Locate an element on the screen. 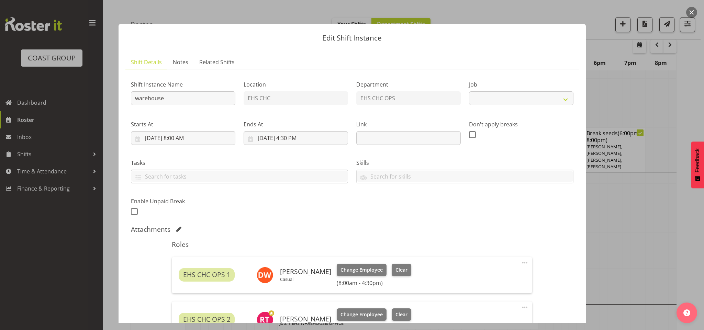 This screenshot has height=330, width=704. label: Job is located at coordinates (521, 84).